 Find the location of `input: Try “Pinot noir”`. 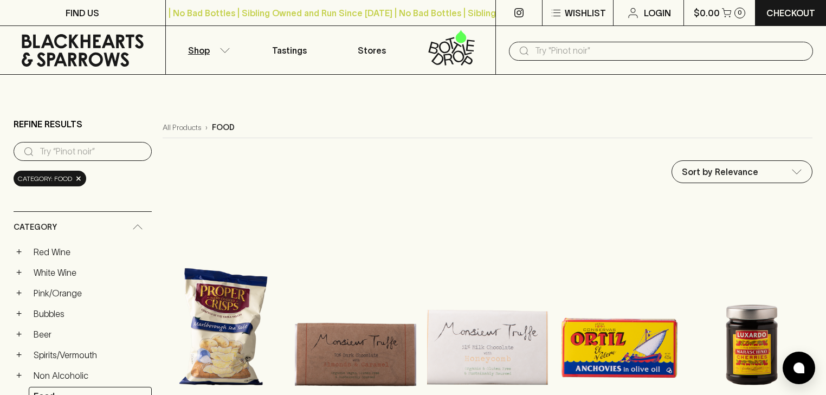

input: Try “Pinot noir” is located at coordinates (91, 152).